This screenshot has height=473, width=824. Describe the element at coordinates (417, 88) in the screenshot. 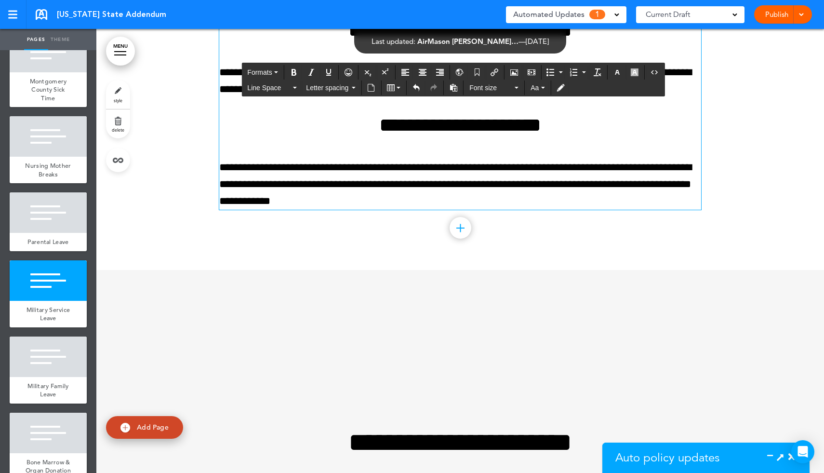

I see `div: Undo` at that location.